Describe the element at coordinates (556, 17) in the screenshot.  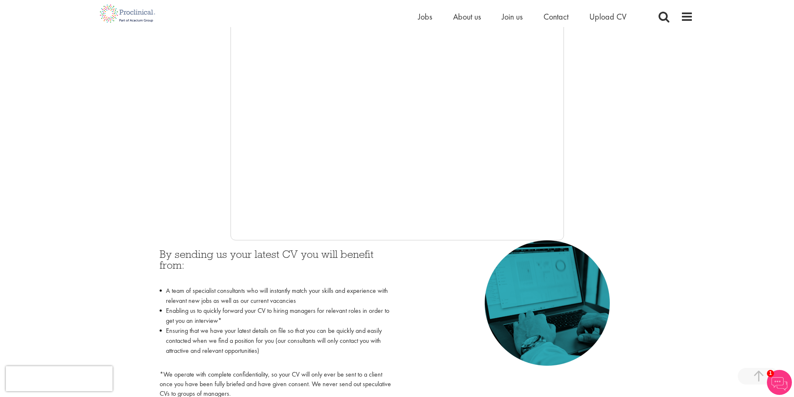
I see `span: Contact` at that location.